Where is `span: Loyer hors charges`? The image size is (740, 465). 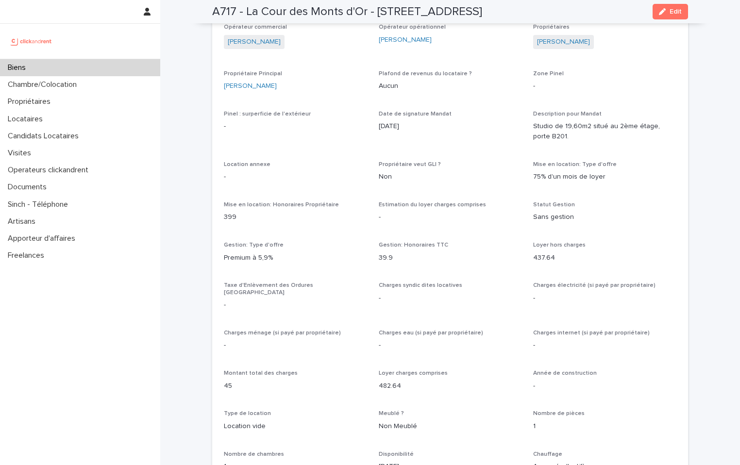
span: Loyer hors charges is located at coordinates (559, 245).